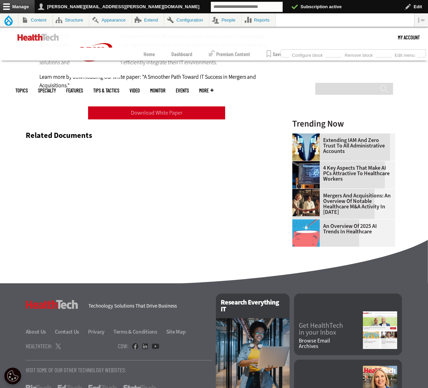 The image size is (428, 388). I want to click on img: business leaders shake hands in conference room, so click(306, 203).